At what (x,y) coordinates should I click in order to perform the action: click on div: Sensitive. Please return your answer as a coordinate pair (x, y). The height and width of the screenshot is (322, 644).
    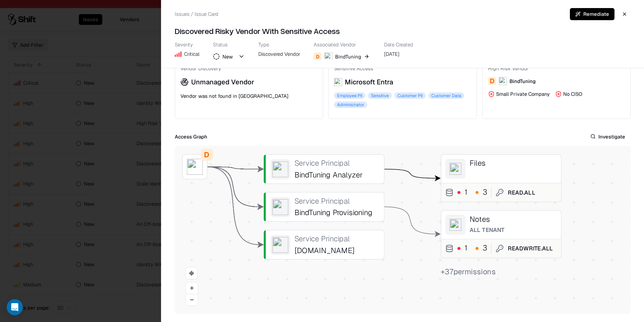
    Looking at the image, I should click on (380, 95).